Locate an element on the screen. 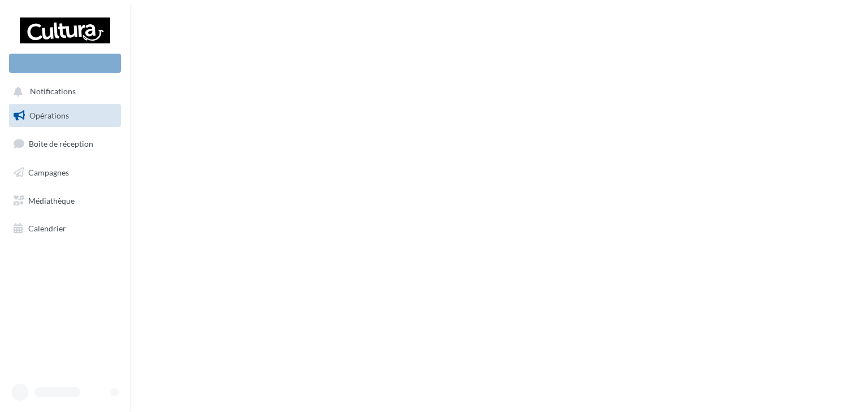  span: Notifications is located at coordinates (53, 91).